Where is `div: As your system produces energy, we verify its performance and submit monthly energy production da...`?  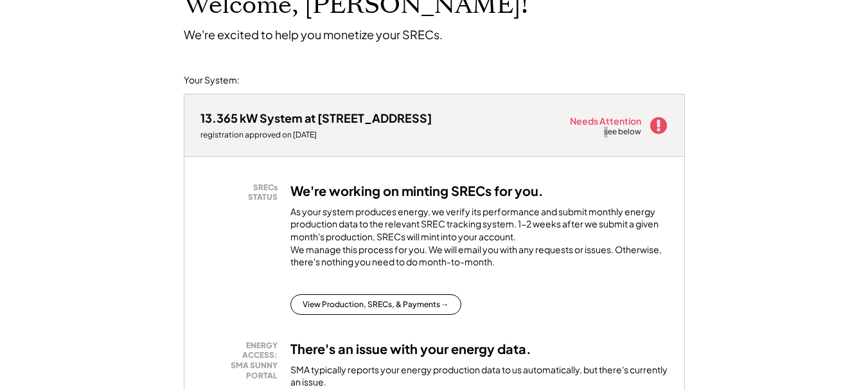 div: As your system produces energy, we verify its performance and submit monthly energy production da... is located at coordinates (479, 241).